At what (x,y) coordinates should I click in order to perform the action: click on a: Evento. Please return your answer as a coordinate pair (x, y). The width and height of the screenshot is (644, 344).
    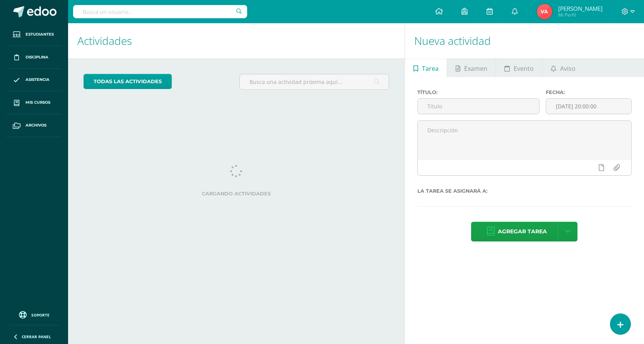
    Looking at the image, I should click on (519, 68).